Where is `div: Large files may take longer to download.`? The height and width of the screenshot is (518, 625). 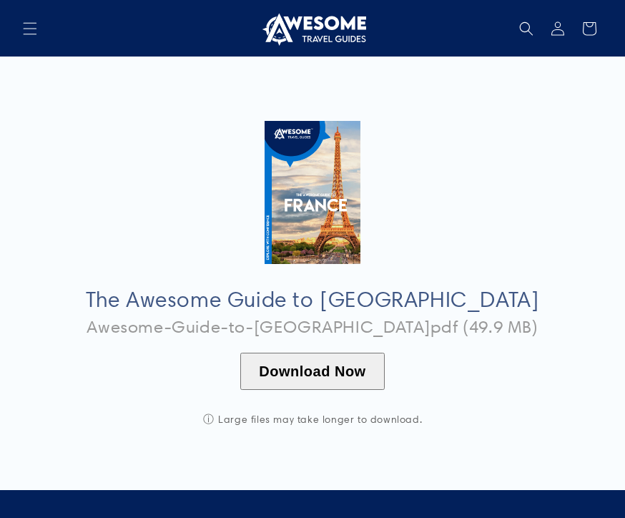
div: Large files may take longer to download. is located at coordinates (313, 419).